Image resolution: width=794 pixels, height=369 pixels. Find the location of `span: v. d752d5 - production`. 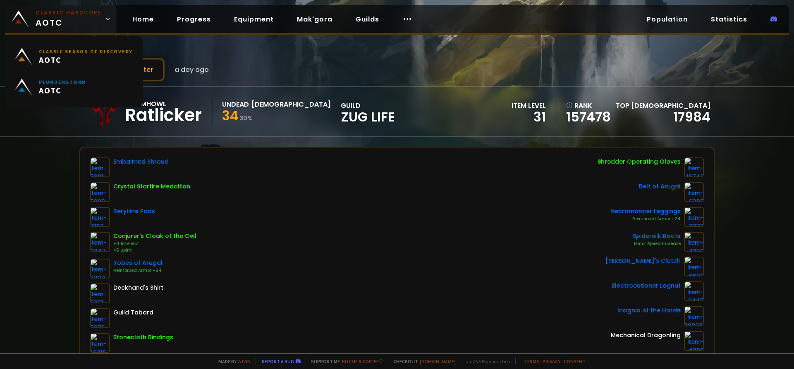

span: v. d752d5 - production is located at coordinates (485, 361).